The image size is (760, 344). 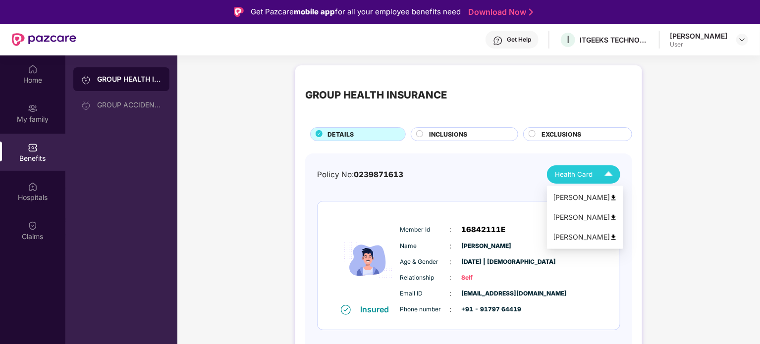 What do you see at coordinates (129, 105) in the screenshot?
I see `div: GROUP ACCIDENTAL INSURANCE` at bounding box center [129, 105].